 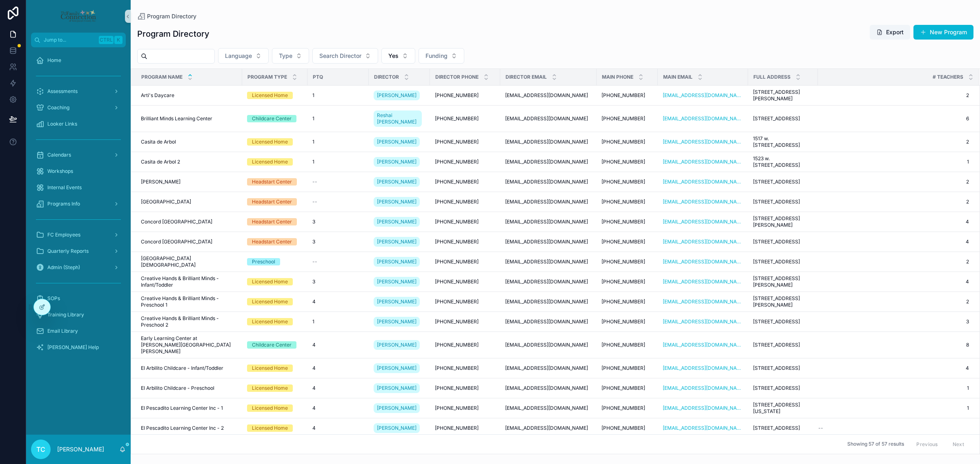 What do you see at coordinates (272, 222) in the screenshot?
I see `div: Headstart Center` at bounding box center [272, 222].